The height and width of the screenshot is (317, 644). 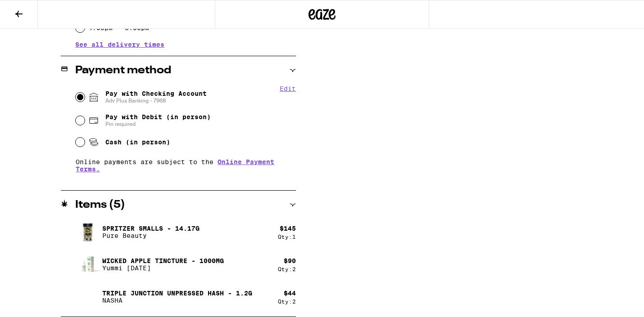 What do you see at coordinates (290, 261) in the screenshot?
I see `div: $ 90` at bounding box center [290, 261].